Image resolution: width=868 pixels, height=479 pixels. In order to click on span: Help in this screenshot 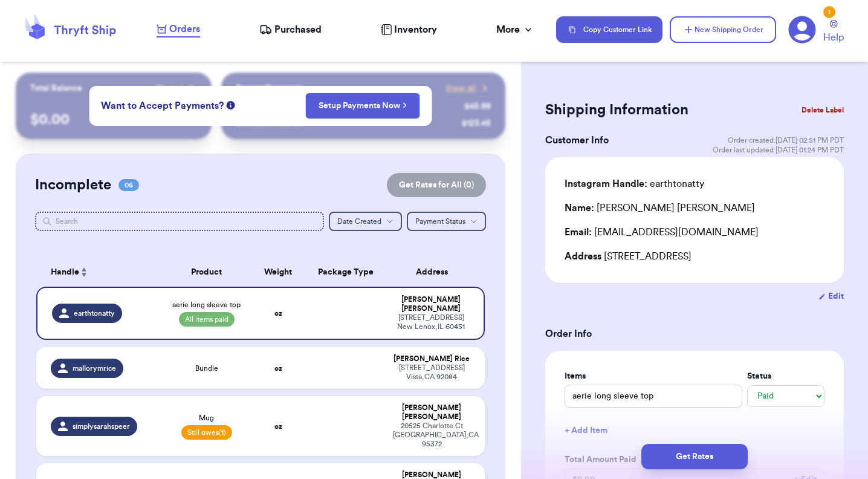, I will do `click(833, 37)`.